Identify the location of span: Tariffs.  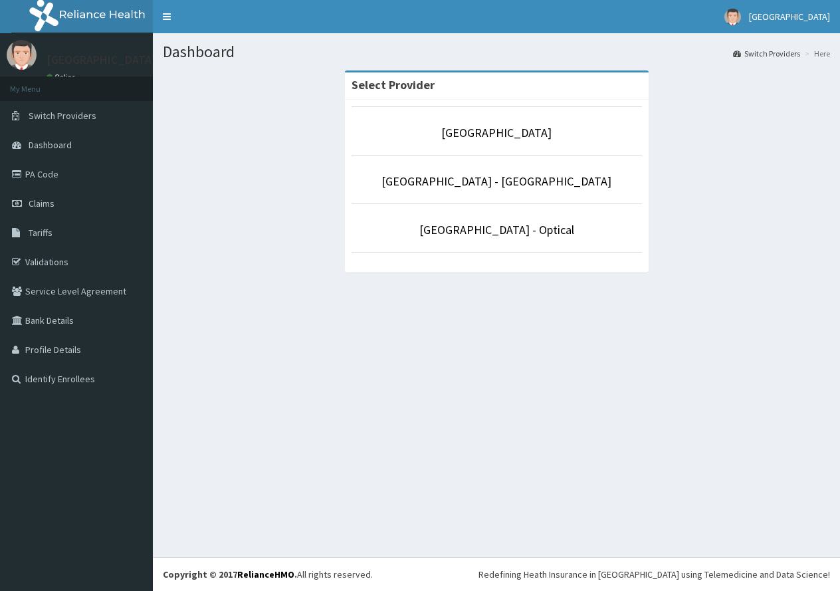
(41, 233).